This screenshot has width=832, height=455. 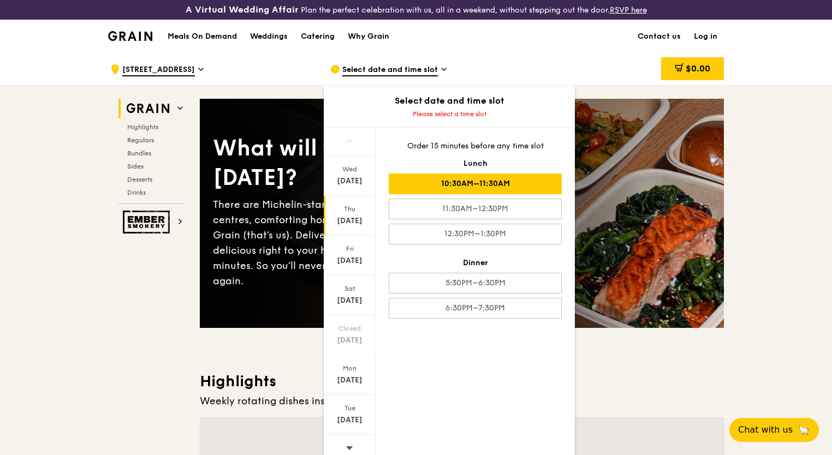 I want to click on div: Please select a time slot, so click(x=449, y=114).